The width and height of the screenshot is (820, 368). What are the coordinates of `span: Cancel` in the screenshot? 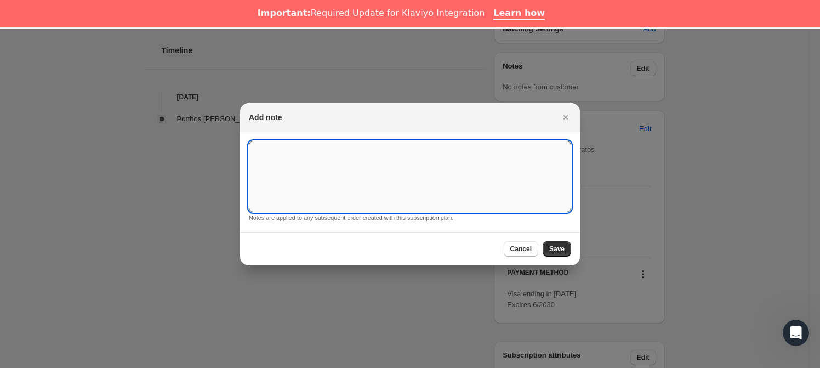 It's located at (521, 249).